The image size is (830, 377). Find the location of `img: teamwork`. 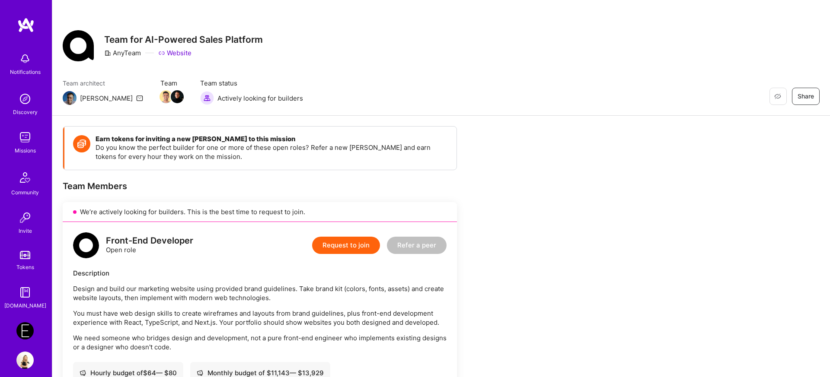

img: teamwork is located at coordinates (25, 138).